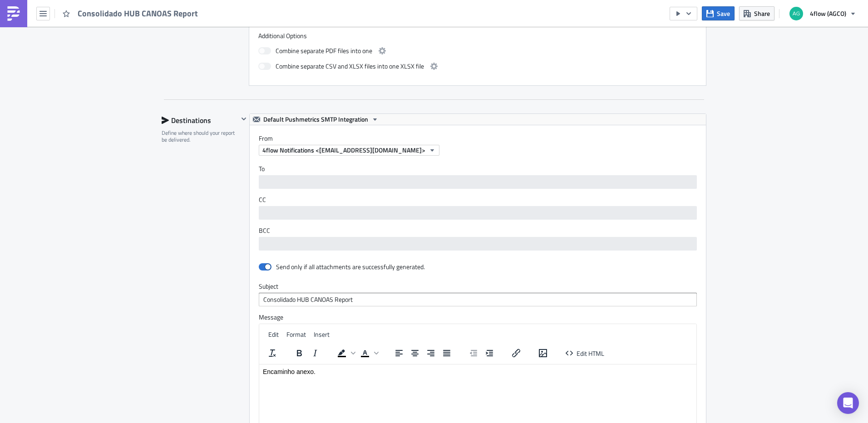  I want to click on span: Format, so click(296, 334).